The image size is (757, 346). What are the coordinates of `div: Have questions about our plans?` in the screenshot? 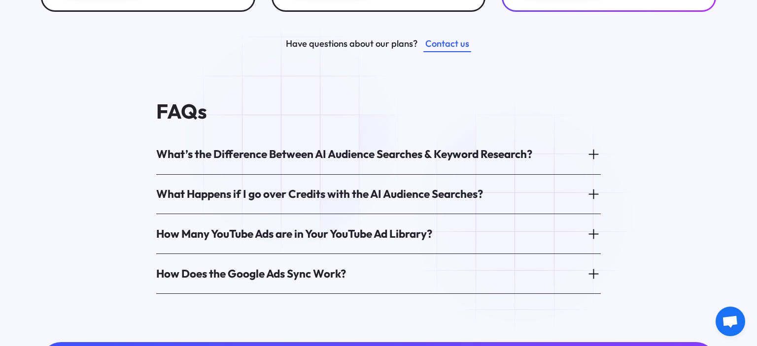 It's located at (351, 44).